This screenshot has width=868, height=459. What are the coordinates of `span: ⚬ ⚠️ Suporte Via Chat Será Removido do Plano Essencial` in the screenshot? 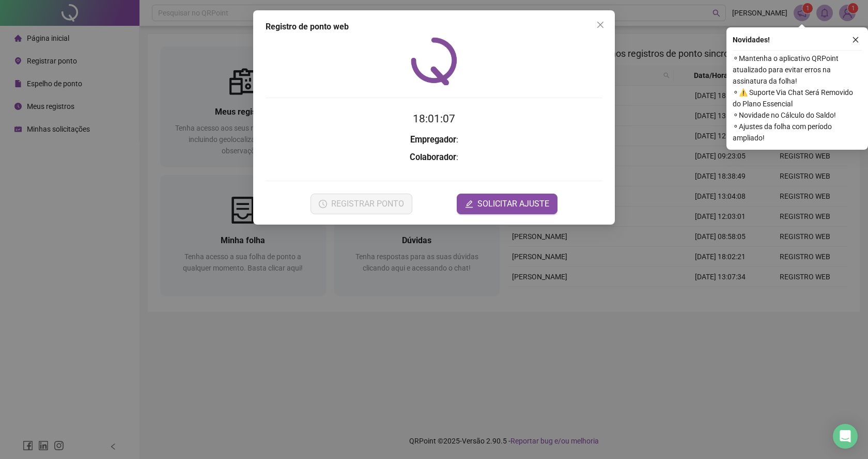 It's located at (797, 98).